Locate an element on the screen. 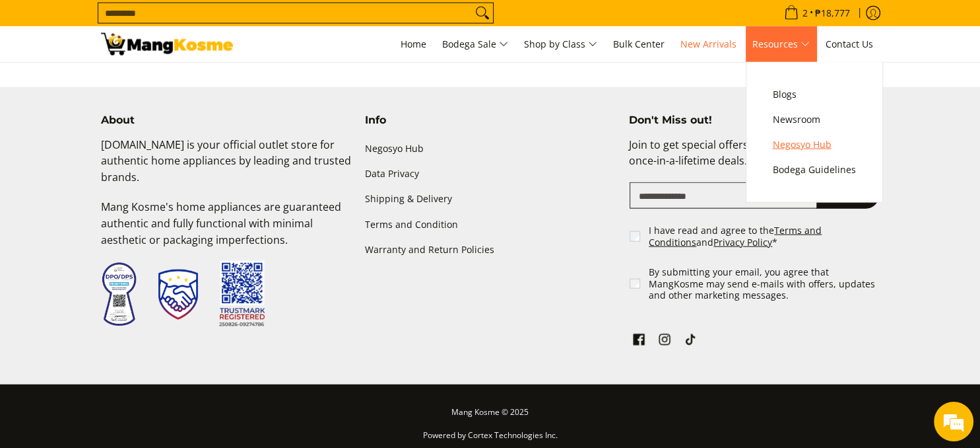 The height and width of the screenshot is (448, 980). img: Trustmark Seal is located at coordinates (178, 294).